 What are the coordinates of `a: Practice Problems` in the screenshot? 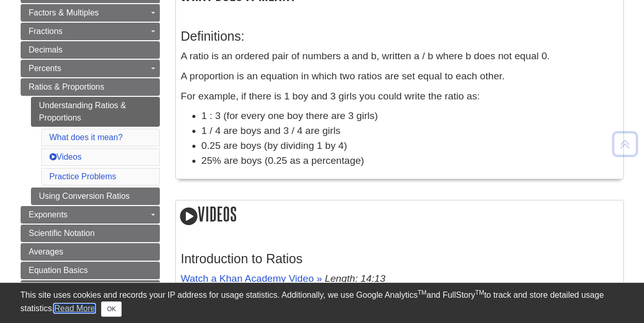 It's located at (83, 176).